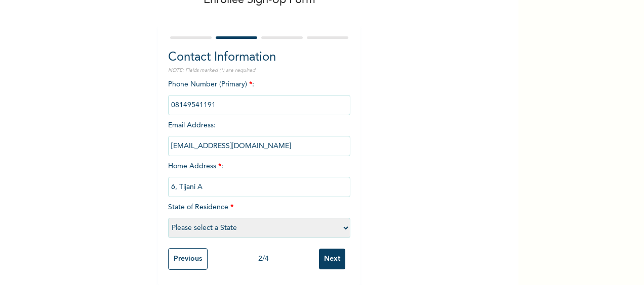  What do you see at coordinates (259, 187) in the screenshot?
I see `input: Enter home address` at bounding box center [259, 187].